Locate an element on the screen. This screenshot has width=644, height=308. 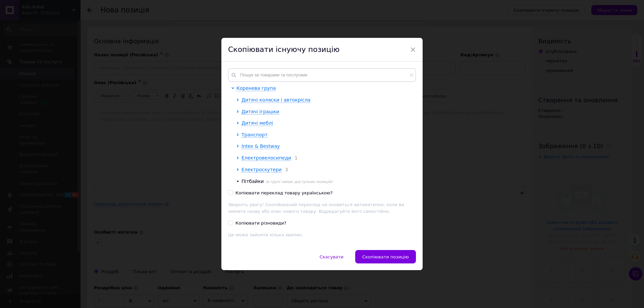
span: Зверніть увагу! Скопійований переклад не оновиться автоматично, коли ви зміните назву або опис но... is located at coordinates (316, 208).